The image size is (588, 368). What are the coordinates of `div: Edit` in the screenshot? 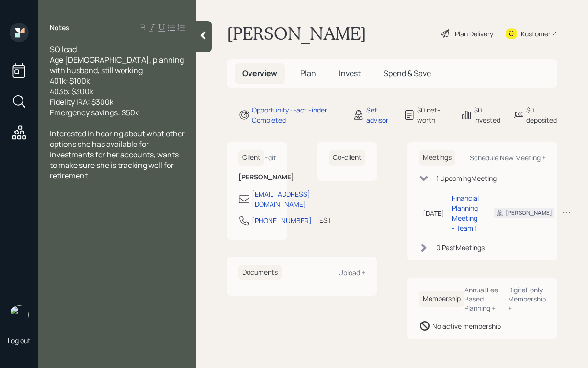 It's located at (271, 157).